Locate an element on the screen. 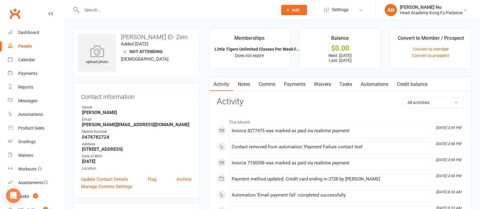 The width and height of the screenshot is (480, 209). div: Automation 'Email payment fail' completed successfully is located at coordinates (329, 195).